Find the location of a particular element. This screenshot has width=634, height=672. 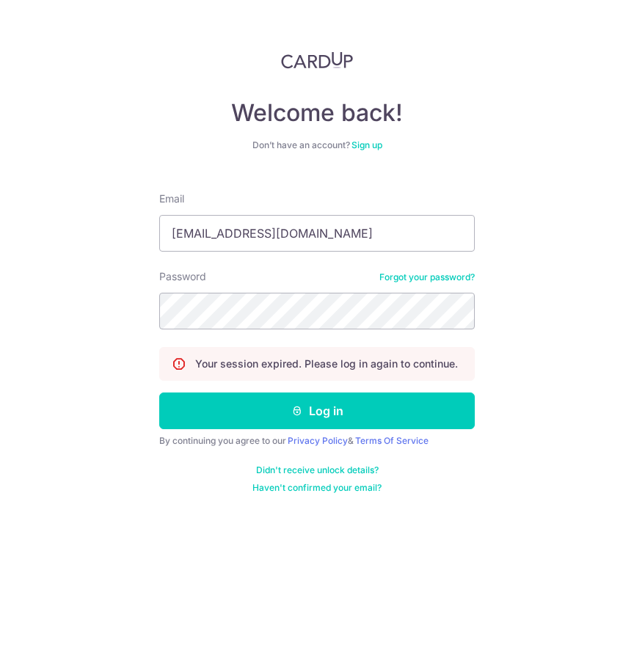

a: Didn't receive unlock details? is located at coordinates (317, 471).